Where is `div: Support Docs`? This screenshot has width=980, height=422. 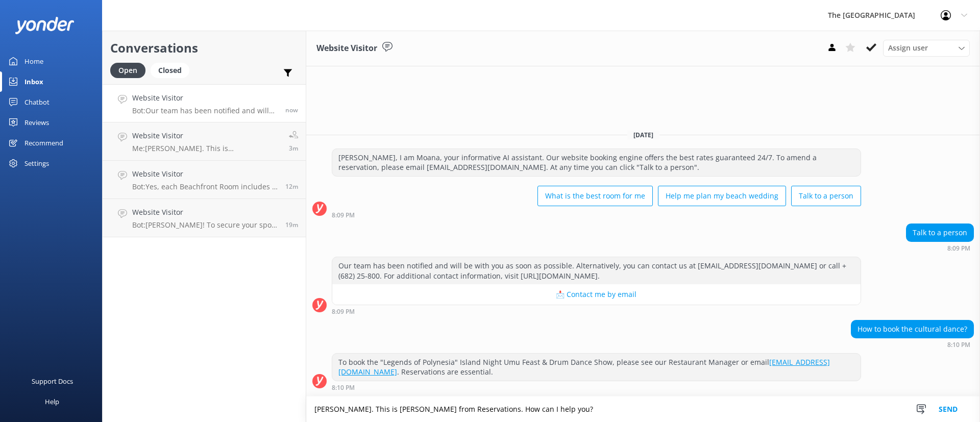
div: Support Docs is located at coordinates (52, 382).